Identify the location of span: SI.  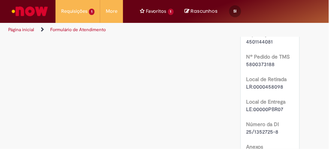
(235, 11).